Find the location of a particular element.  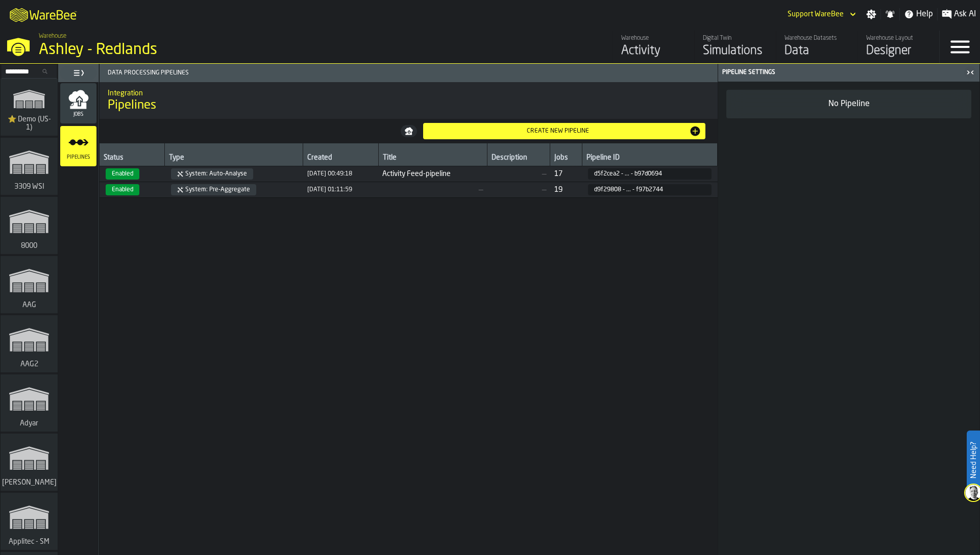

label: button-toggle-Notifications is located at coordinates (890, 14).